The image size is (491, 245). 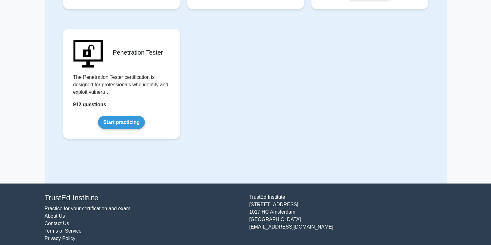 What do you see at coordinates (121, 122) in the screenshot?
I see `a: Start practicing` at bounding box center [121, 122].